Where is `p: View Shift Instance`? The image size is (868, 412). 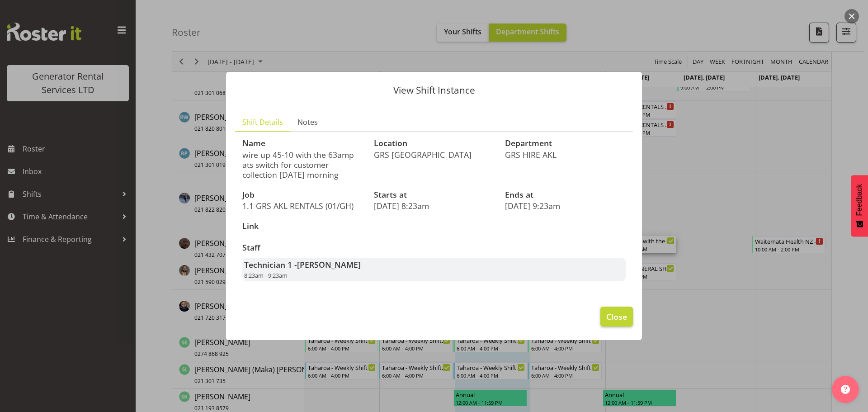 p: View Shift Instance is located at coordinates (434, 90).